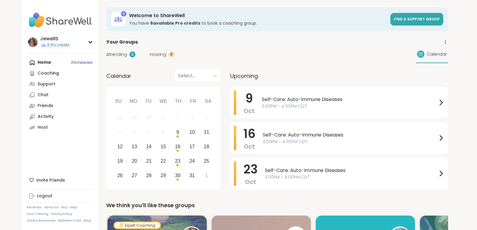 The width and height of the screenshot is (477, 230). What do you see at coordinates (244, 76) in the screenshot?
I see `span: Upcoming` at bounding box center [244, 76].